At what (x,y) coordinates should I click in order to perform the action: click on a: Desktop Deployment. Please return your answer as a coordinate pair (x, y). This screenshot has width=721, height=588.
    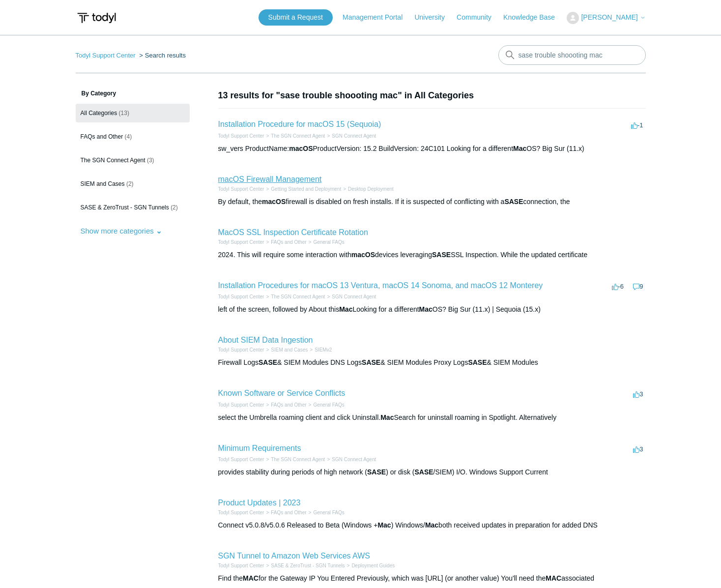
    Looking at the image, I should click on (371, 189).